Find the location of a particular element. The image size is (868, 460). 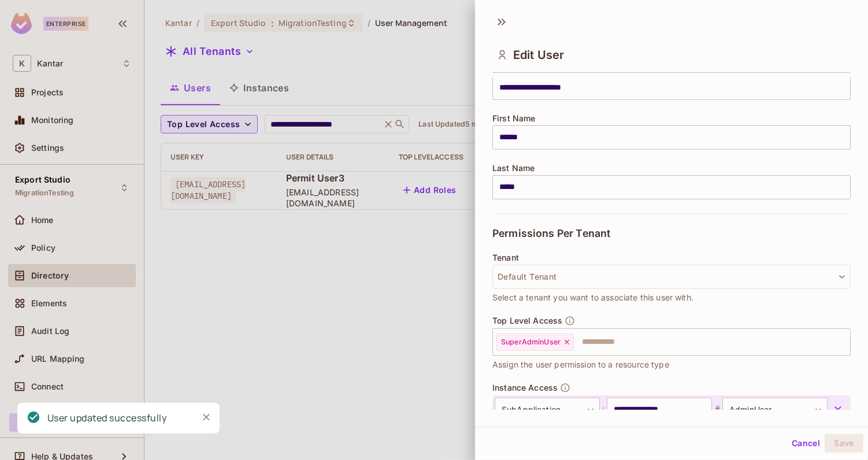

button: Close is located at coordinates (206, 418).